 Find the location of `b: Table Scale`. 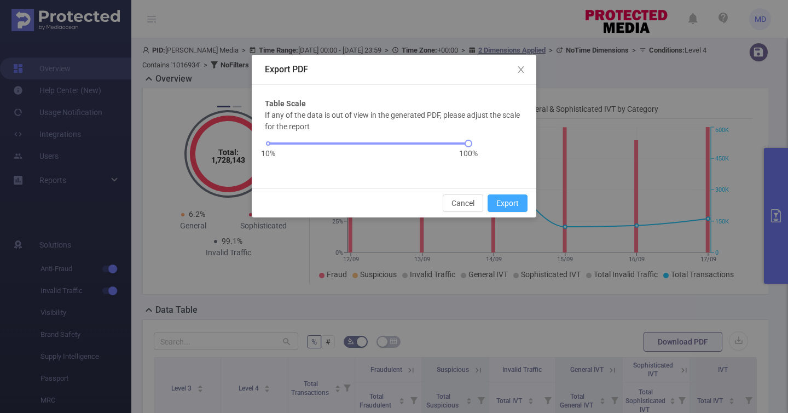

b: Table Scale is located at coordinates (285, 103).